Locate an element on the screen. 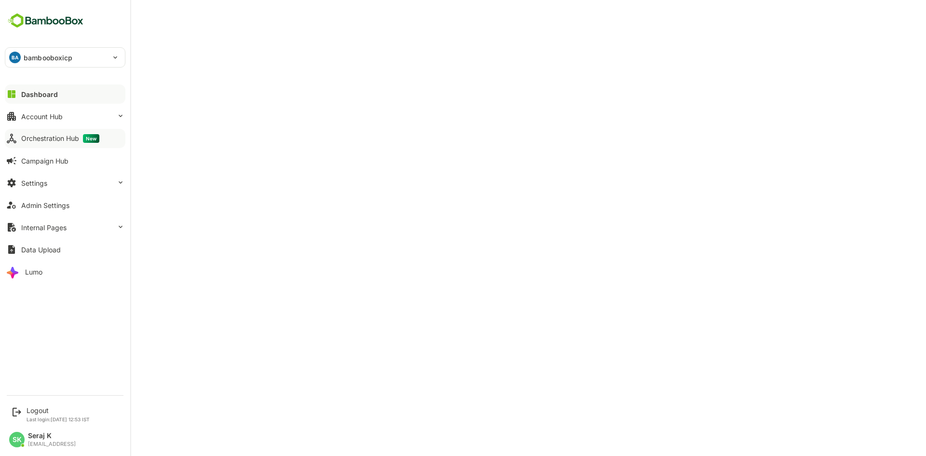 Image resolution: width=926 pixels, height=456 pixels. button: Lumo is located at coordinates (65, 271).